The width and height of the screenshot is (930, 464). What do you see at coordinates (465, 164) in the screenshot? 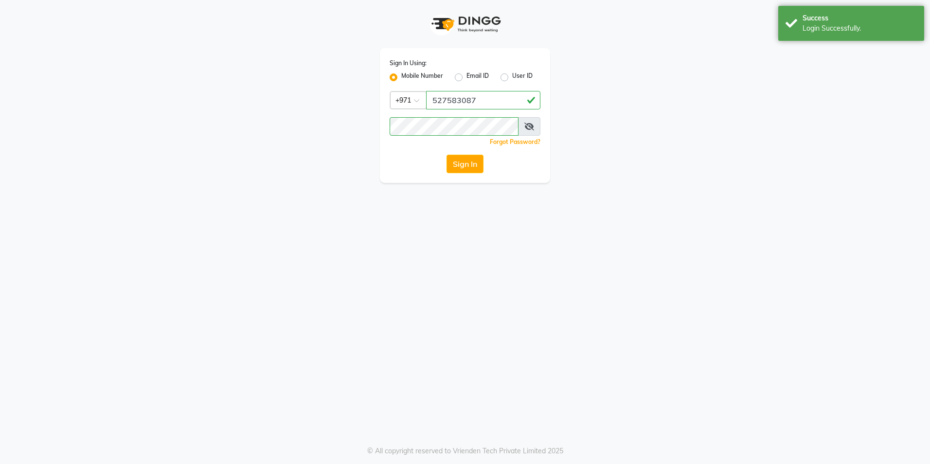
I see `button: Sign In` at bounding box center [465, 164].